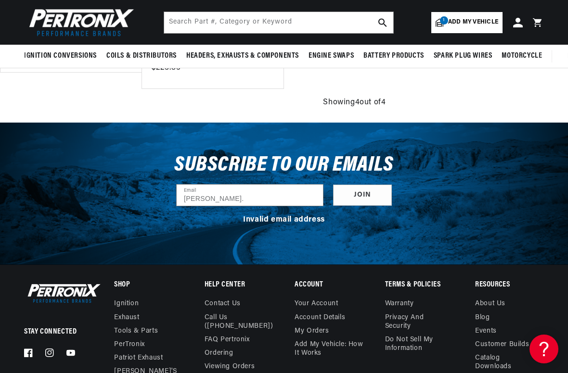 Image resolution: width=568 pixels, height=373 pixels. What do you see at coordinates (311, 331) in the screenshot?
I see `a: My orders` at bounding box center [311, 331].